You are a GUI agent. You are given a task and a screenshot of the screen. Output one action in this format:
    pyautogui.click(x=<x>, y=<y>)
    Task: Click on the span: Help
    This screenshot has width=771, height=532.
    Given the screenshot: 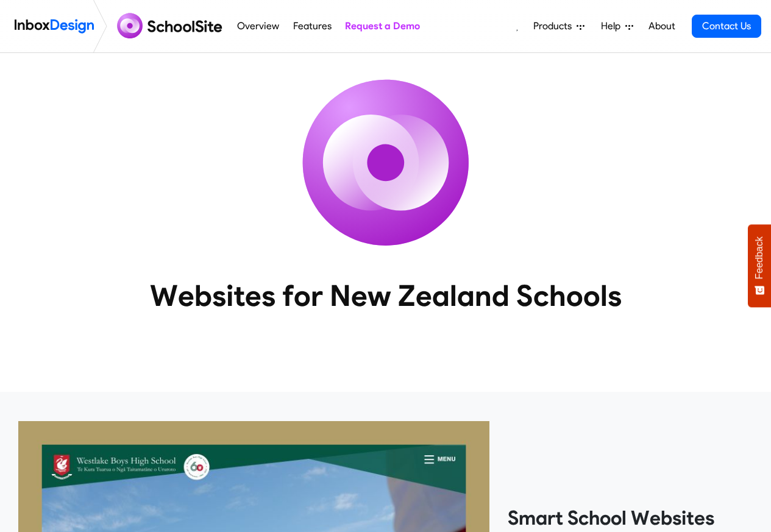 What is the action you would take?
    pyautogui.click(x=613, y=26)
    